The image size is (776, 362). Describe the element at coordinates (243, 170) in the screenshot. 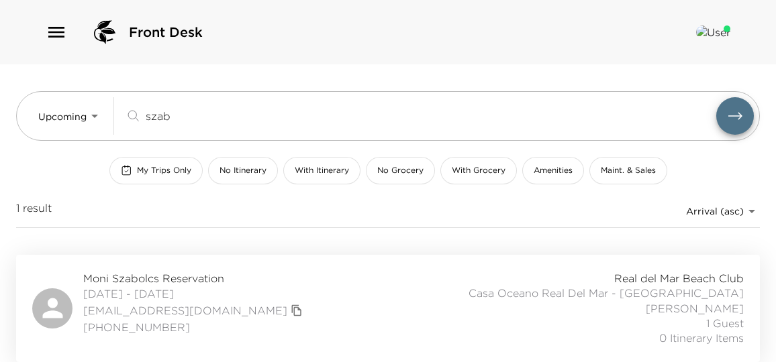

I see `span: No Itinerary` at that location.